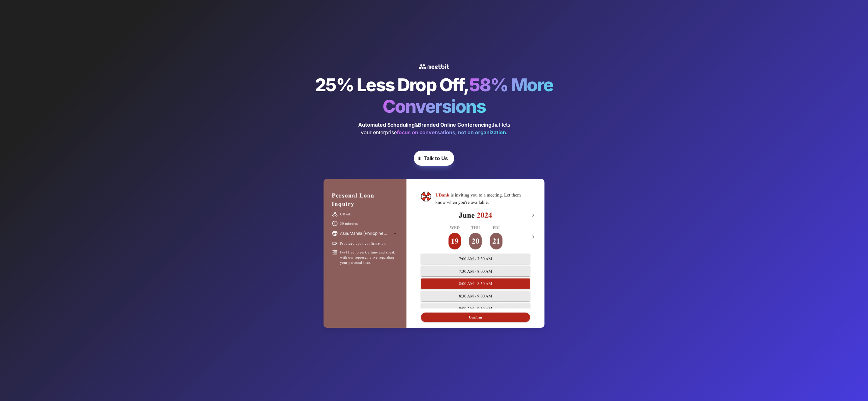 The height and width of the screenshot is (401, 868). I want to click on strong: Branded Online Conferencing, so click(454, 125).